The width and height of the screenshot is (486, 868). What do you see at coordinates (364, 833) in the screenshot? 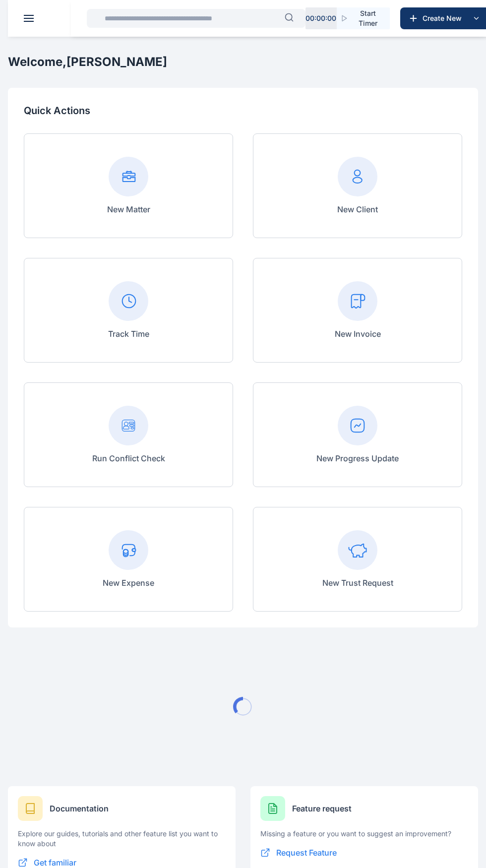
I see `p: Missing a feature or you want to suggest an improvement?` at bounding box center [364, 833].